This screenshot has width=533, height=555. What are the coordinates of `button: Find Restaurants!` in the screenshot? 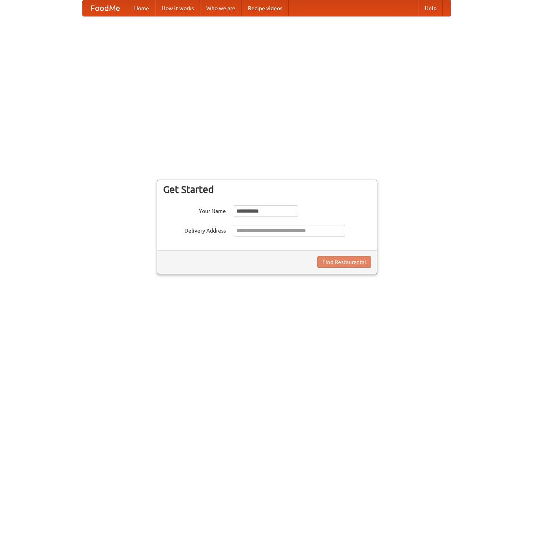 It's located at (344, 262).